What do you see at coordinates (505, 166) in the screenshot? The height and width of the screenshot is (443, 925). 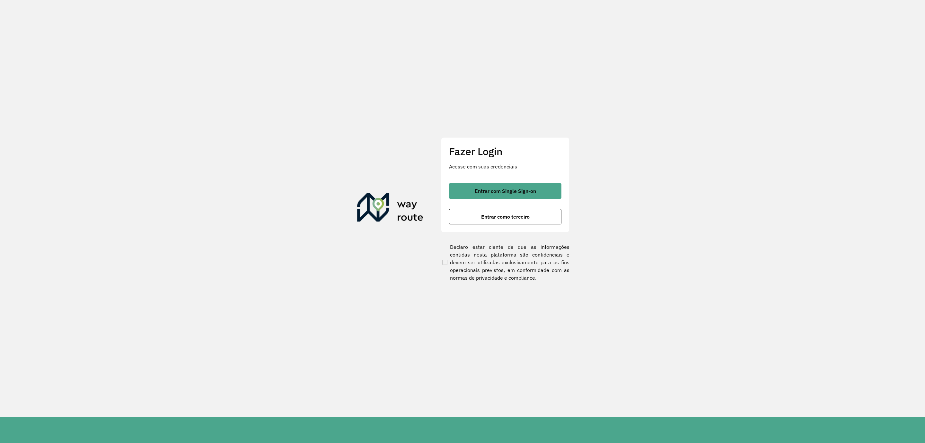 I see `p: Acesse com suas credenciais` at bounding box center [505, 166].